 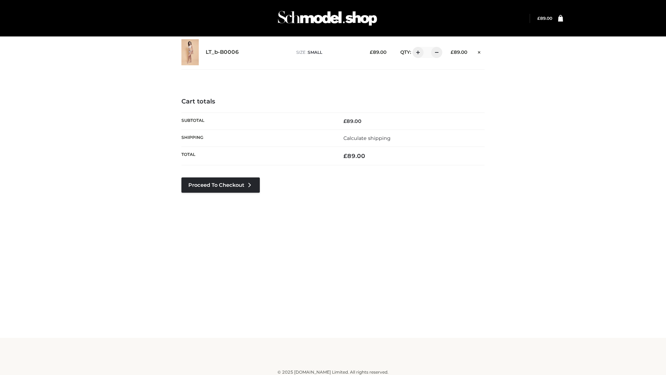 I want to click on a: Remove this item, so click(x=479, y=51).